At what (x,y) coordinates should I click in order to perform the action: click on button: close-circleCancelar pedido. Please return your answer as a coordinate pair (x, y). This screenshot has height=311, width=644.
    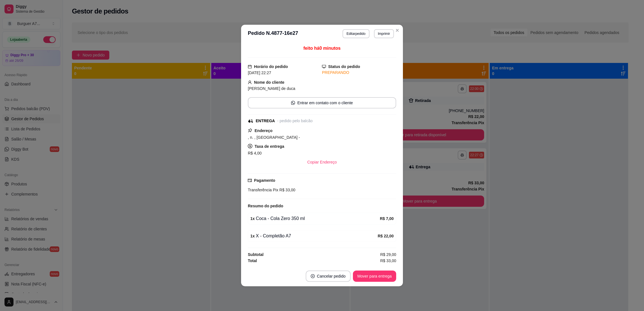
    Looking at the image, I should click on (328, 276).